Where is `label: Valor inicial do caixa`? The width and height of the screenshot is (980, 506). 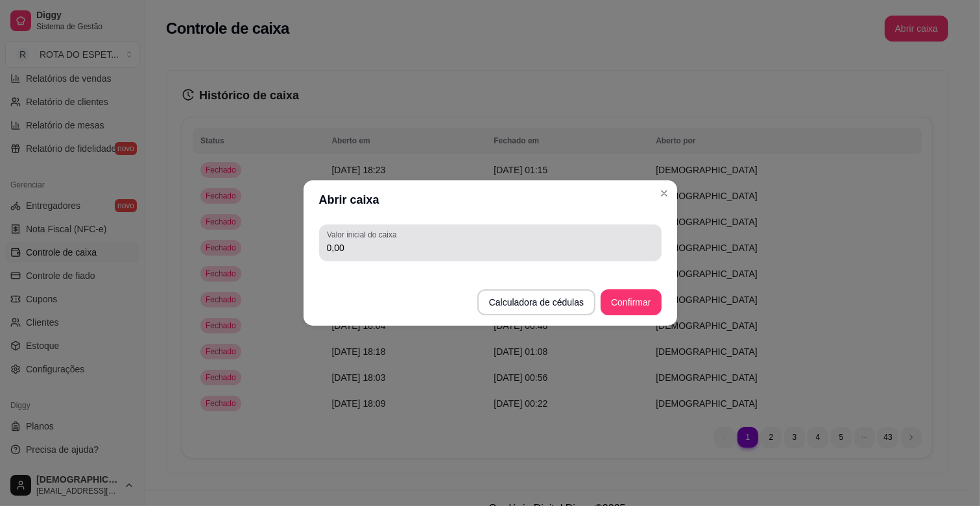
label: Valor inicial do caixa is located at coordinates (364, 234).